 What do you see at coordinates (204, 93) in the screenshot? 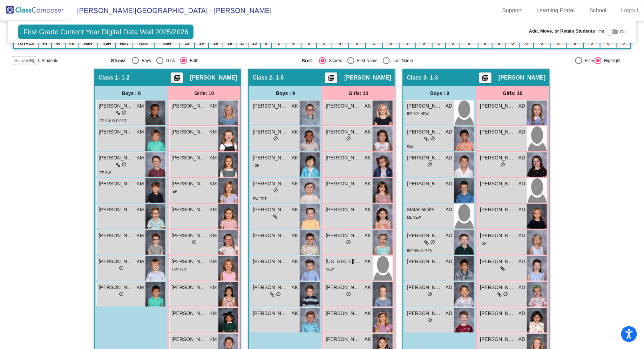
I see `div: Girls: 10` at bounding box center [204, 93].